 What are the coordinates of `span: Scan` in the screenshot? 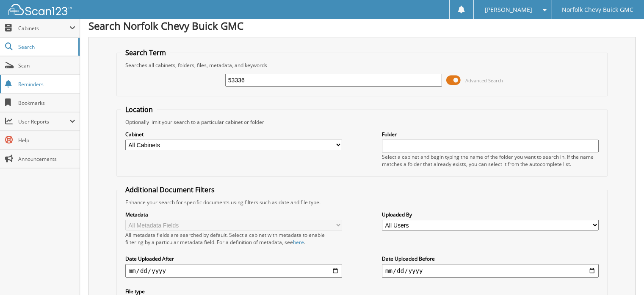 It's located at (46, 65).